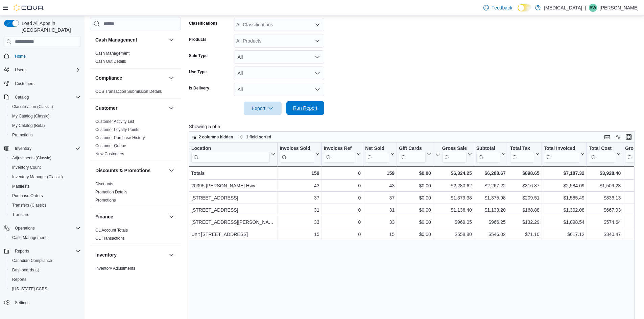 The height and width of the screenshot is (319, 644). What do you see at coordinates (279, 90) in the screenshot?
I see `button: All` at bounding box center [279, 90].